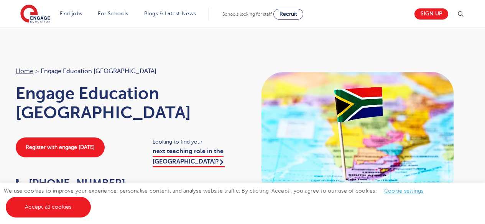 This screenshot has height=224, width=485. Describe the element at coordinates (125, 71) in the screenshot. I see `nav: breadcrumb` at that location.